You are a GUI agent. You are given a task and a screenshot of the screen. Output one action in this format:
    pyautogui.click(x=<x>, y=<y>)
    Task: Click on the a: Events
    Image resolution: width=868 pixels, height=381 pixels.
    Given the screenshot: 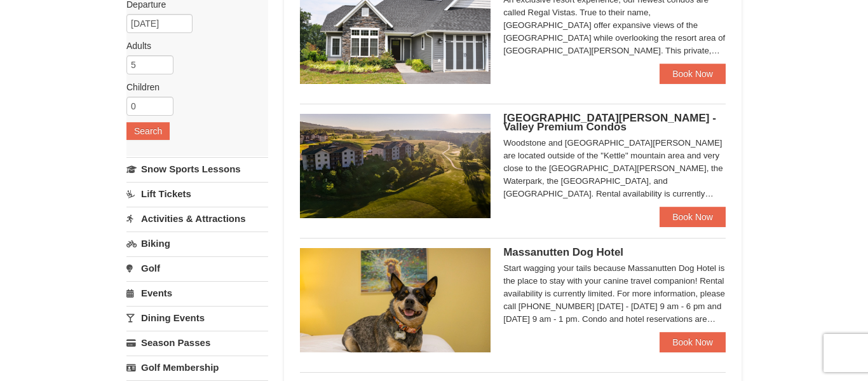 What is the action you would take?
    pyautogui.click(x=197, y=293)
    